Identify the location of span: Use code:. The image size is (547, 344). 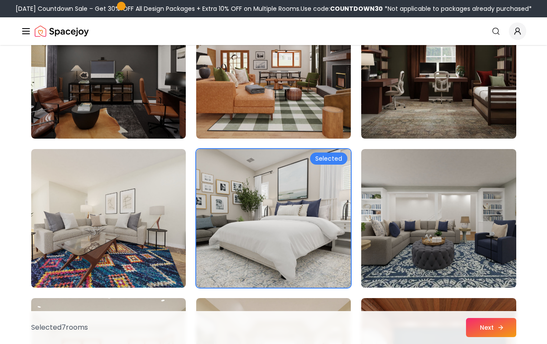
(342, 9).